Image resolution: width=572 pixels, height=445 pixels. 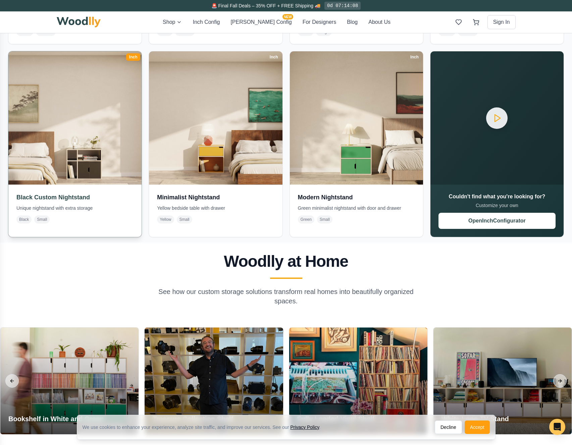 I want to click on img: Minimalist Nightstand, so click(x=216, y=118).